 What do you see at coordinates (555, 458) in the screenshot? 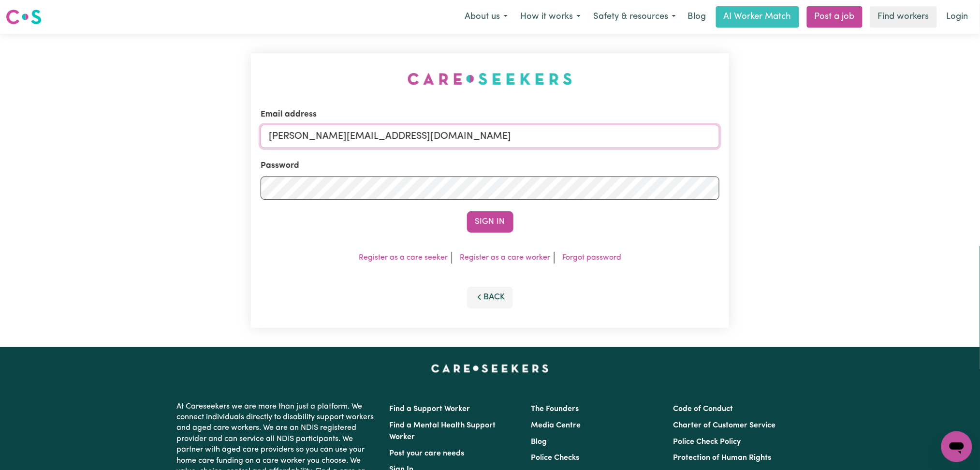
I see `a: Police Checks` at bounding box center [555, 458].